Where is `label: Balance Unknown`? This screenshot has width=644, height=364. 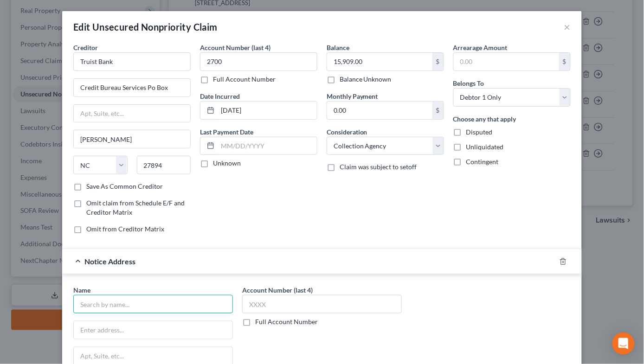 label: Balance Unknown is located at coordinates (365, 80).